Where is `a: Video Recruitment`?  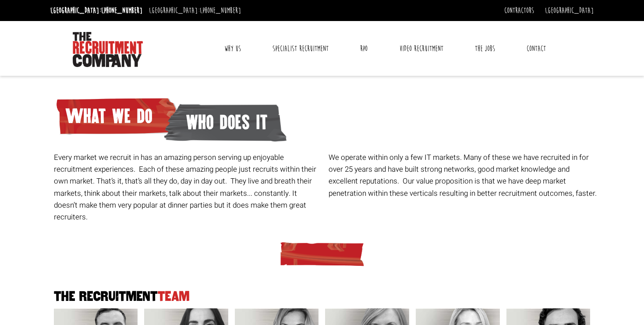 a: Video Recruitment is located at coordinates (422, 49).